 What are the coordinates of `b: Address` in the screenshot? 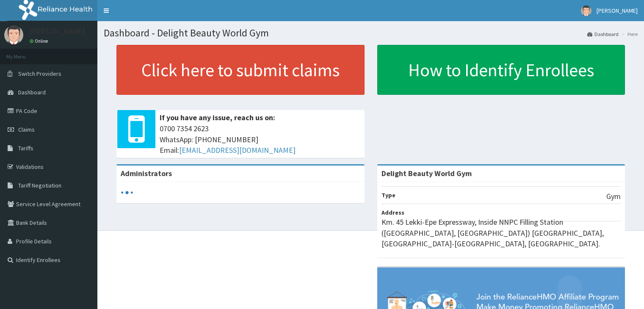 It's located at (393, 212).